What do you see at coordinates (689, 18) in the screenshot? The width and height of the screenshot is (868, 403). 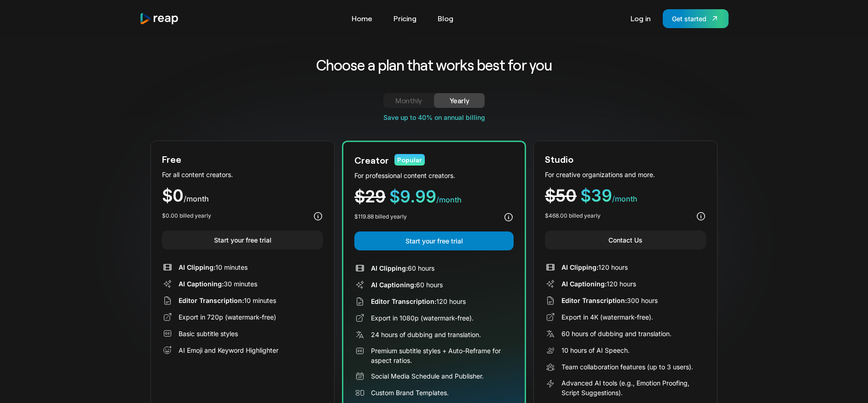 I see `div: Get started` at bounding box center [689, 18].